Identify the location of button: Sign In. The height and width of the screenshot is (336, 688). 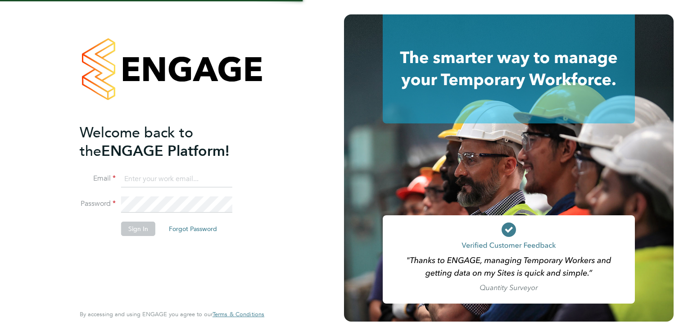
(138, 229).